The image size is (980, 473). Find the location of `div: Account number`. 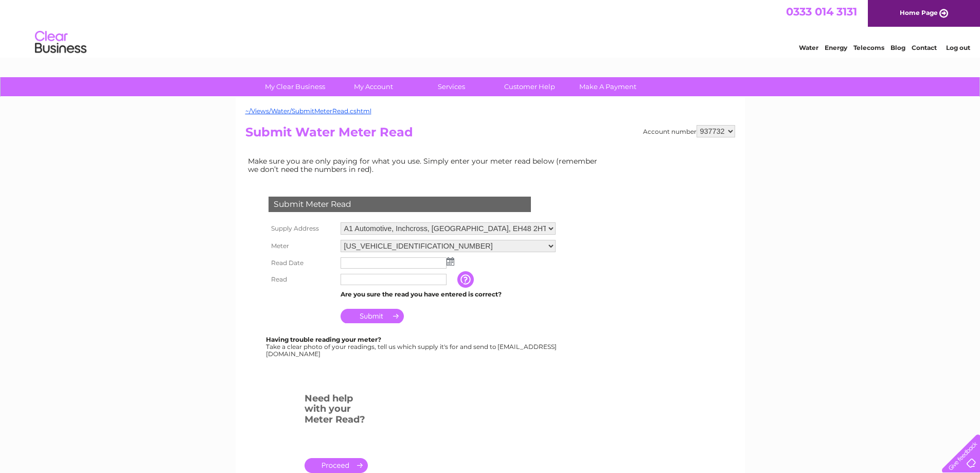

div: Account number is located at coordinates (689, 131).